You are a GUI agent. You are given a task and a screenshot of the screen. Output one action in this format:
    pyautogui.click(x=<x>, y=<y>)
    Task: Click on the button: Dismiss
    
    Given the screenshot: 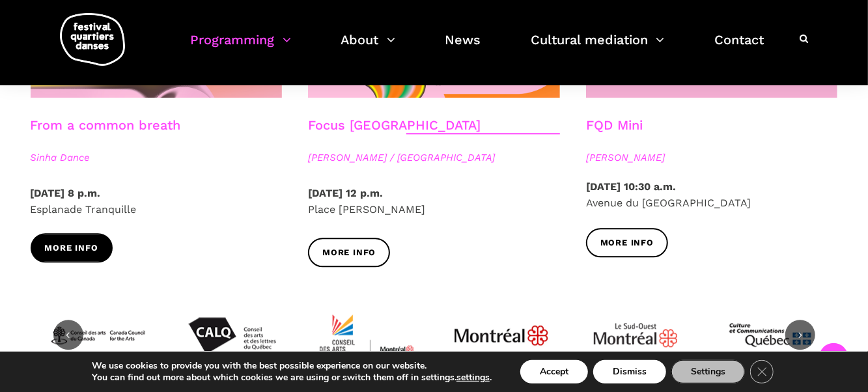 What is the action you would take?
    pyautogui.click(x=629, y=372)
    